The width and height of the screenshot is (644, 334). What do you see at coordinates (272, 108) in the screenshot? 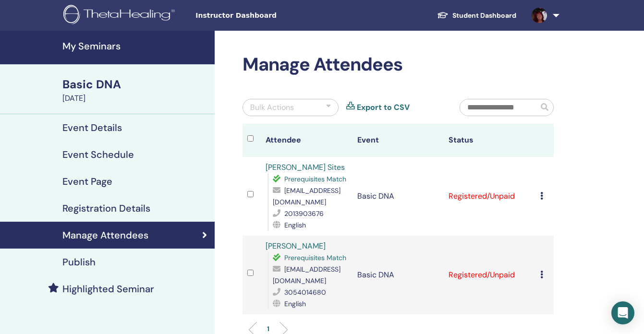
I see `div: Bulk Actions` at bounding box center [272, 108].